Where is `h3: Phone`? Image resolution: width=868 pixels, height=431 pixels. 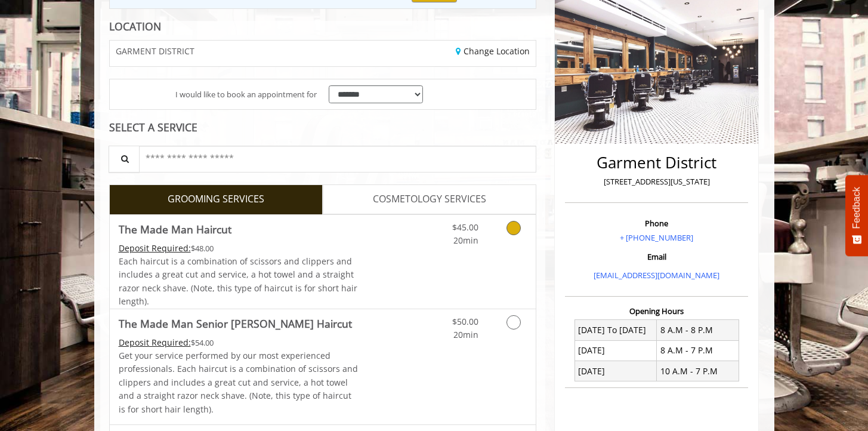 h3: Phone is located at coordinates (656, 223).